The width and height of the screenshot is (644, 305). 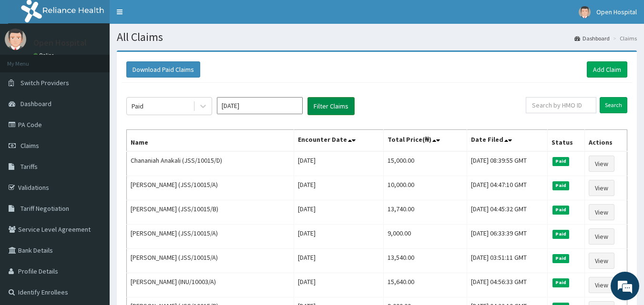 I want to click on span: Switch Providers, so click(x=45, y=83).